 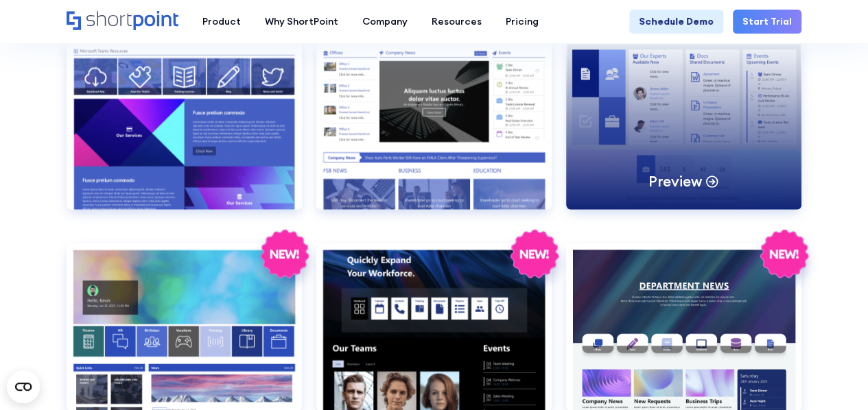 I want to click on a: Product, so click(x=221, y=22).